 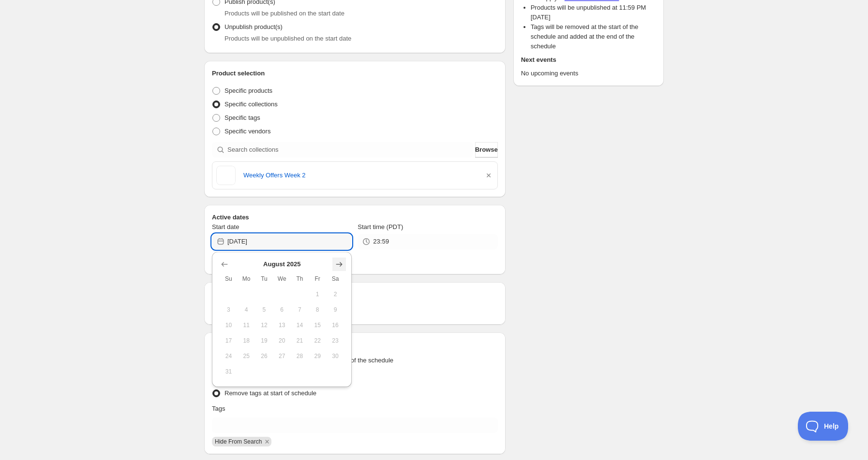 I want to click on button: Thursday August 7 2025, so click(x=299, y=310).